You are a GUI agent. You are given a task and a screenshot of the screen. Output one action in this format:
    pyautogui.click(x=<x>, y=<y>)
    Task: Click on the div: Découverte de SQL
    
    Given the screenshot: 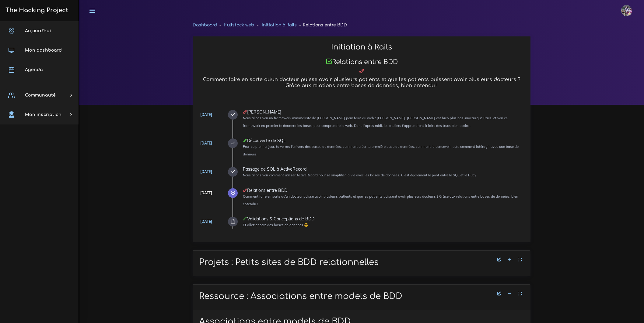 What is the action you would take?
    pyautogui.click(x=383, y=141)
    